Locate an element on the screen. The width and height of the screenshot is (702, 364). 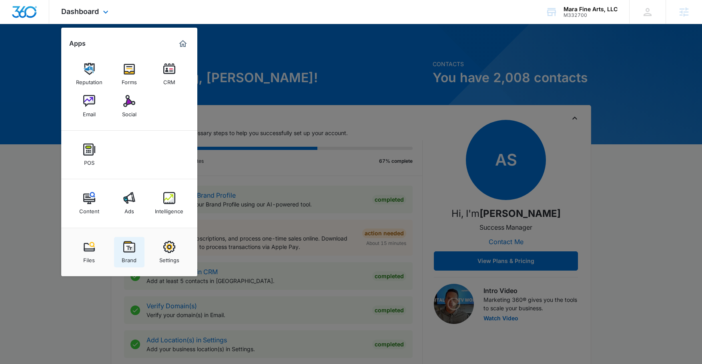
div: Brand is located at coordinates (129, 258).